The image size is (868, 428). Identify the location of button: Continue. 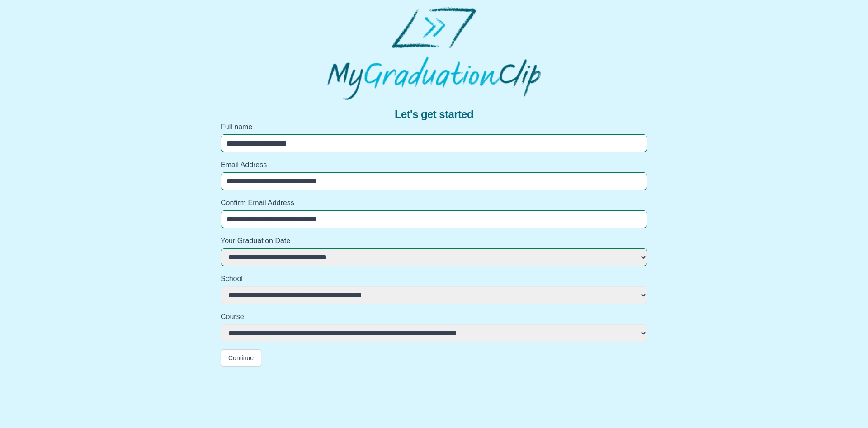
(241, 358).